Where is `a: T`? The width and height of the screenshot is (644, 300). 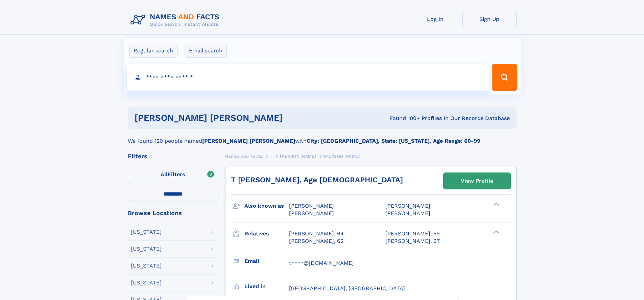
a: T is located at coordinates (271, 156).